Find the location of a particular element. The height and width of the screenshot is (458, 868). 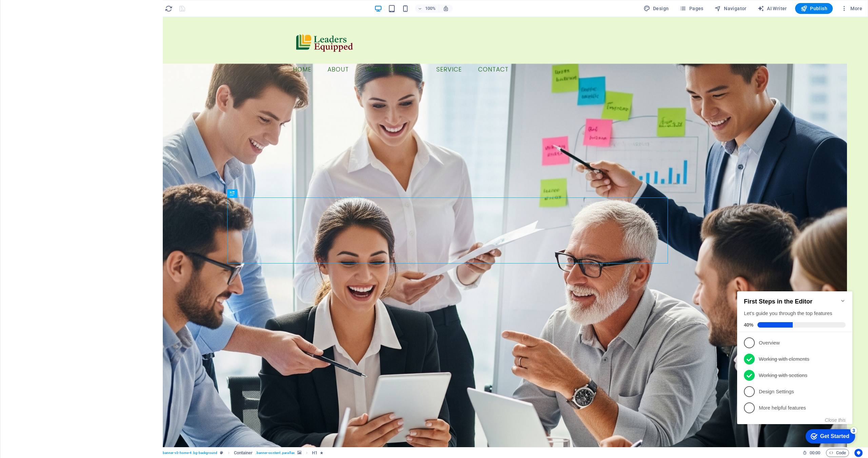

button: Close this is located at coordinates (100, 139).